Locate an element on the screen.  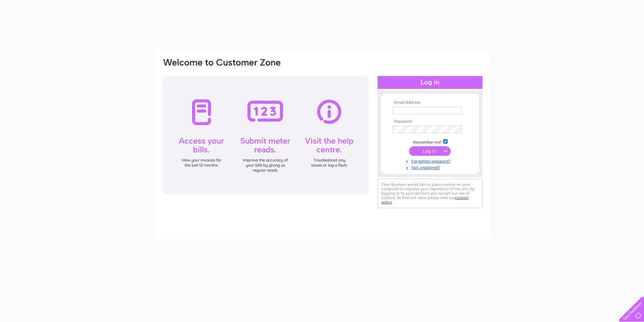
a: Not registered? is located at coordinates (430, 167).